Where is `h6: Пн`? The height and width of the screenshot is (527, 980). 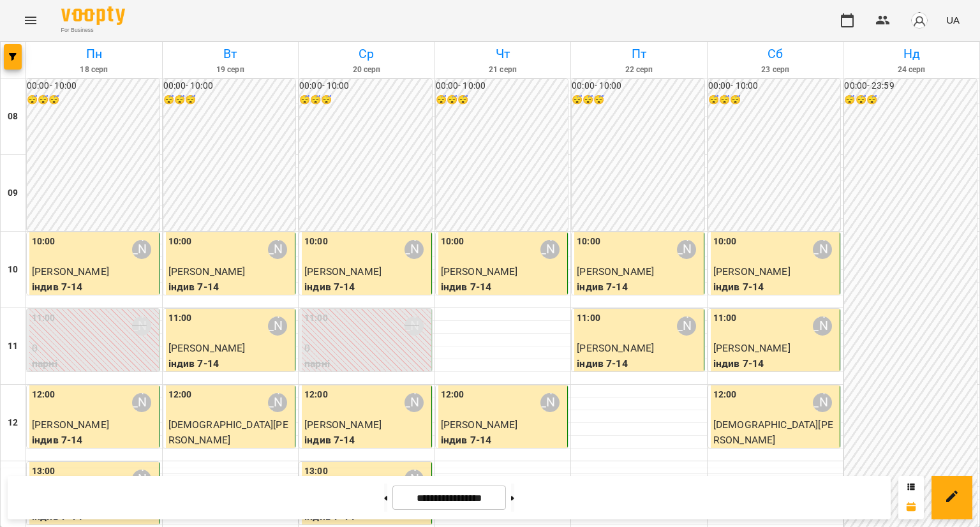 h6: Пн is located at coordinates (93, 54).